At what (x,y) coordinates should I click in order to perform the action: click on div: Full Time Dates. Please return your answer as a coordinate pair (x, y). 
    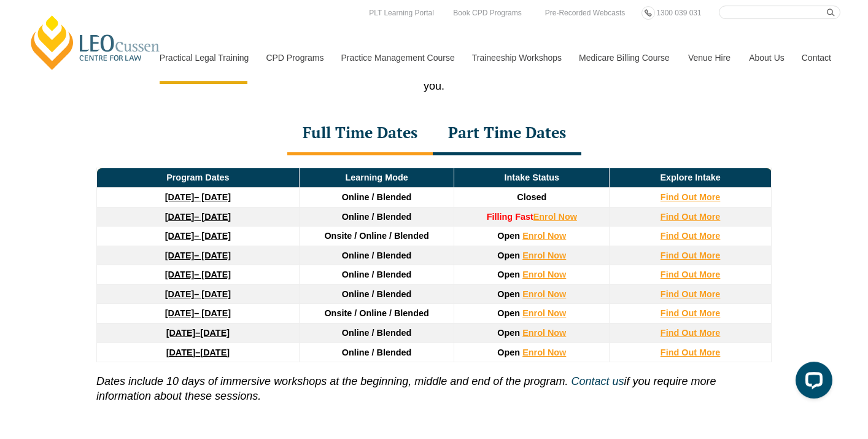
    Looking at the image, I should click on (360, 134).